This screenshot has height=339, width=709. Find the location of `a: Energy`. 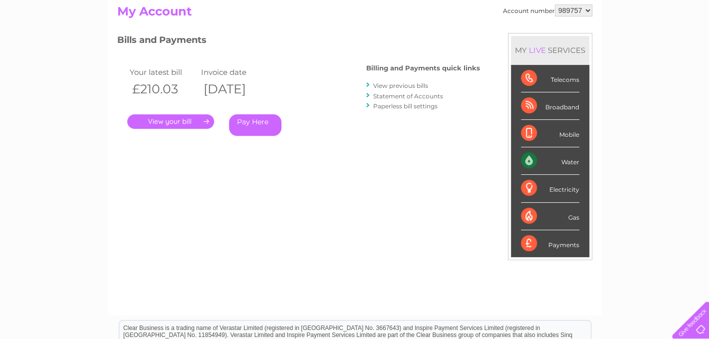

a: Energy is located at coordinates (569, 46).